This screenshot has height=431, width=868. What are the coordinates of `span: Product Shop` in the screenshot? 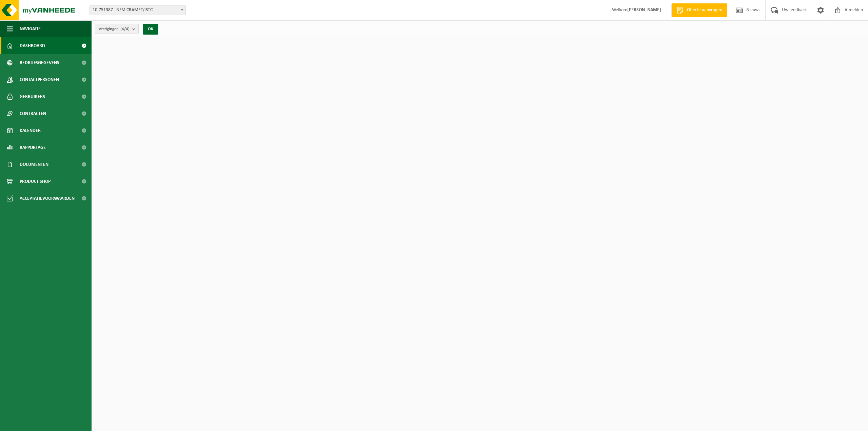 It's located at (35, 181).